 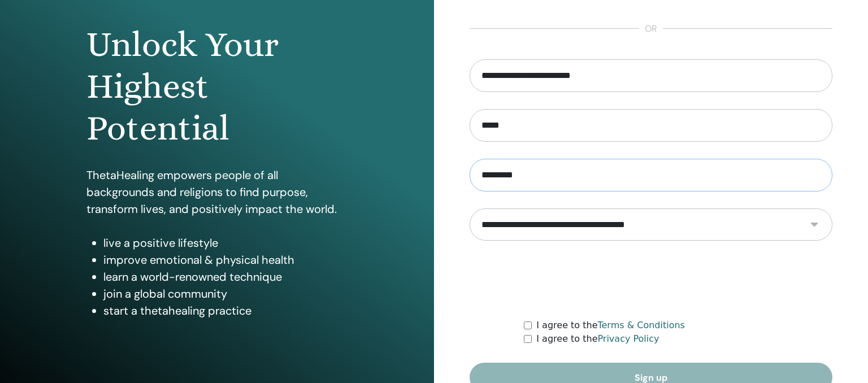 What do you see at coordinates (628, 338) in the screenshot?
I see `a: Privacy Policy` at bounding box center [628, 338].